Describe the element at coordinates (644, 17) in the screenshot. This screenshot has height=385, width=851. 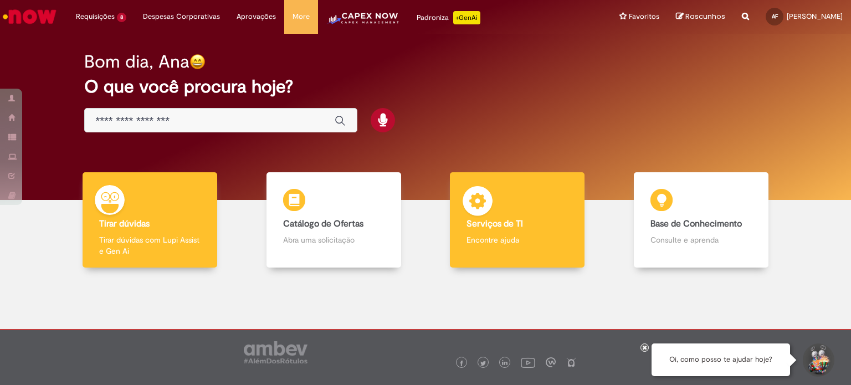
I see `span: Favoritos` at that location.